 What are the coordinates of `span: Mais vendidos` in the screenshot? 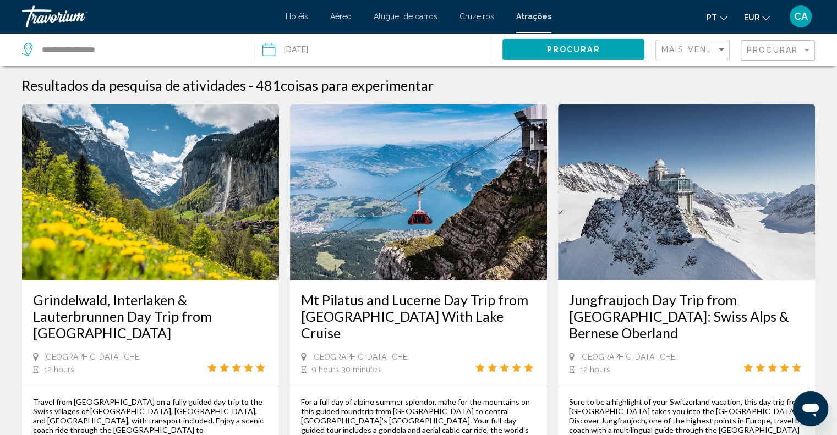 It's located at (698, 50).